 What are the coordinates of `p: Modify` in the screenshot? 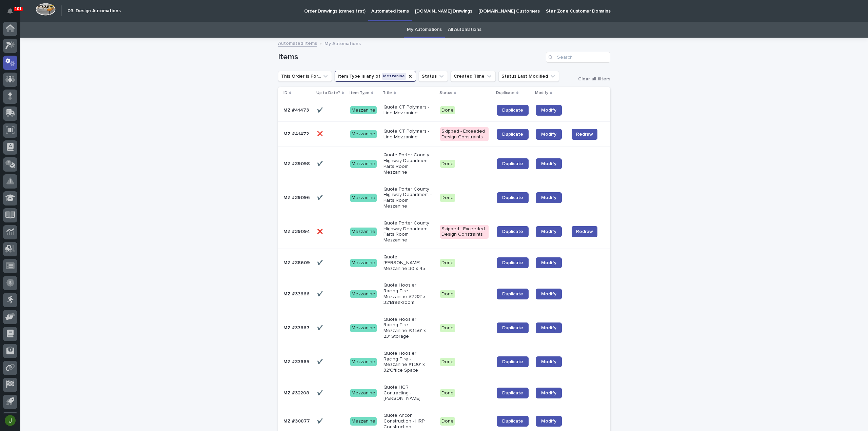 It's located at (541, 93).